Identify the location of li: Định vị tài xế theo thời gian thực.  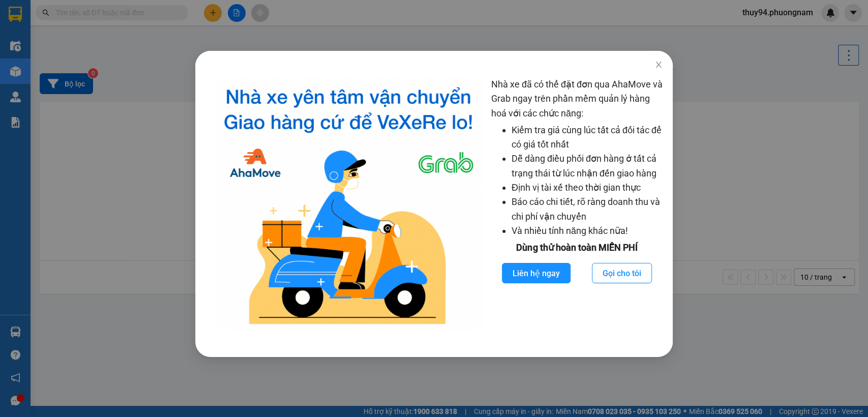
(587, 188).